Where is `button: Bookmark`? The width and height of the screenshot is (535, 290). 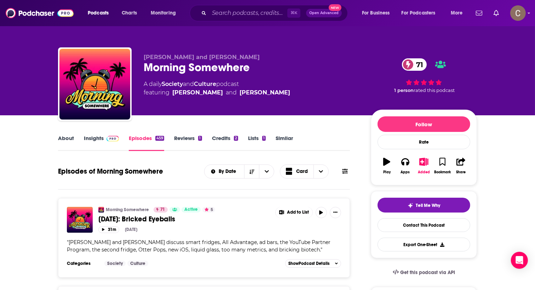 button: Bookmark is located at coordinates (443, 166).